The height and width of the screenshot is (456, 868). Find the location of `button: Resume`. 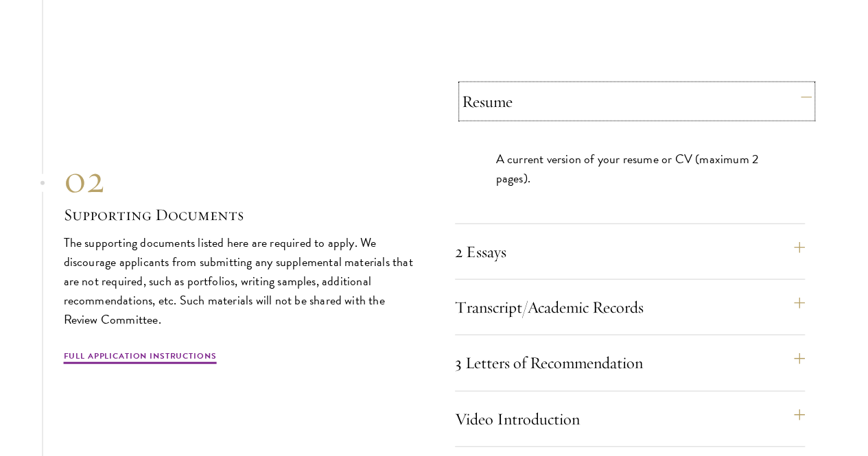

button: Resume is located at coordinates (636, 102).